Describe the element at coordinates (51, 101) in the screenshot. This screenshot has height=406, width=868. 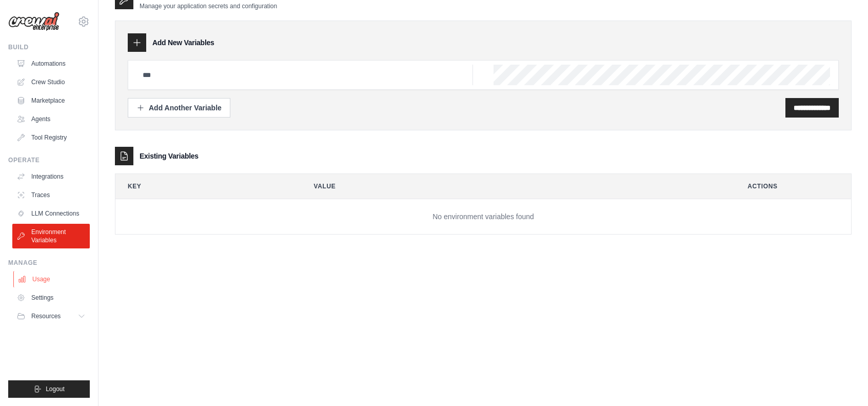
I see `a: Marketplace` at that location.